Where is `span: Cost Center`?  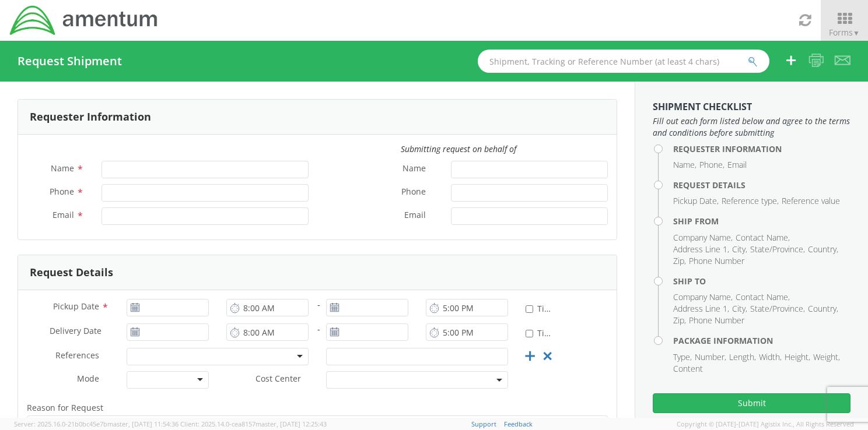
span: Cost Center is located at coordinates (278, 379).